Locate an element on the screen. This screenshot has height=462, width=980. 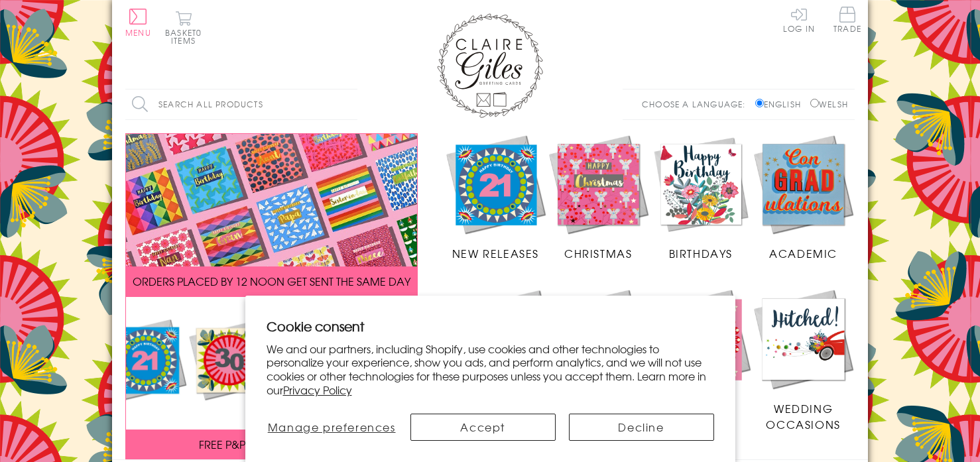
input: Search is located at coordinates (351, 104).